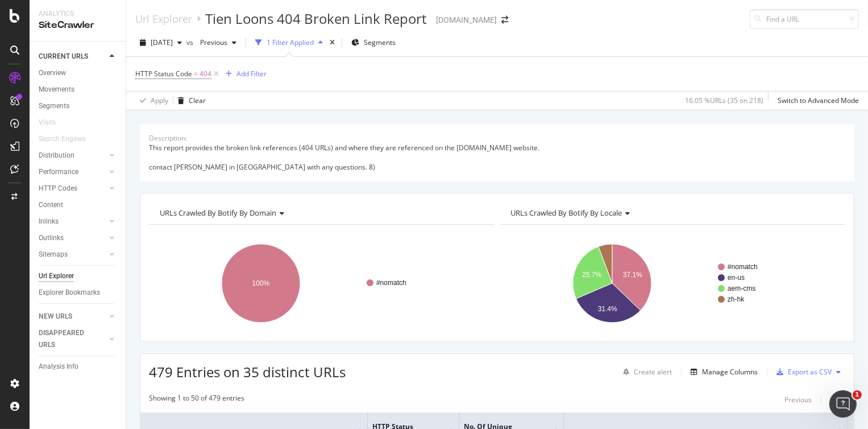  Describe the element at coordinates (58, 188) in the screenshot. I see `div: HTTP Codes` at that location.